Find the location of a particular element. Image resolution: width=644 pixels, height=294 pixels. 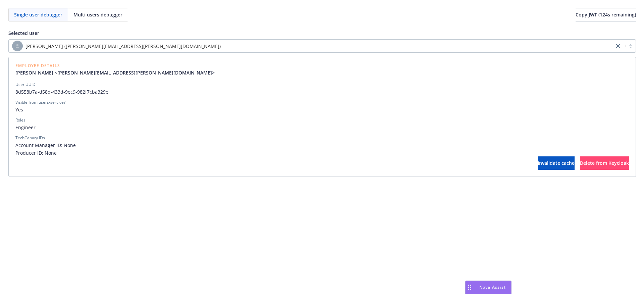

button: Invalidate cache is located at coordinates (556, 163).